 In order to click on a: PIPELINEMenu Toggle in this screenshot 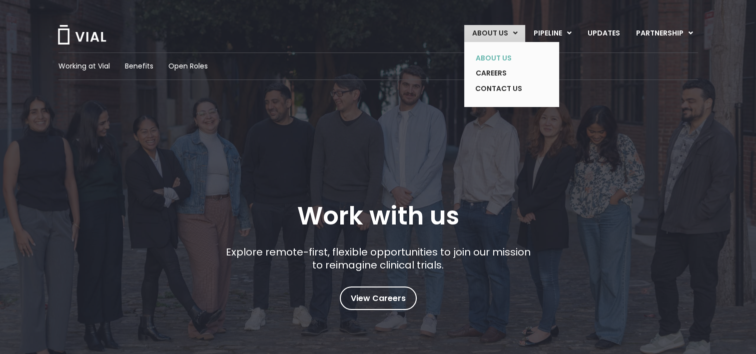, I will do `click(552, 33)`.